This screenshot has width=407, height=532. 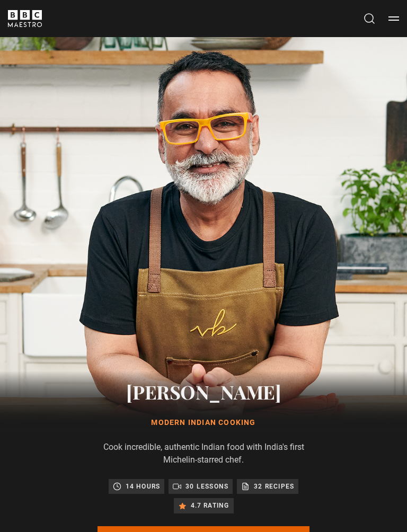 I want to click on p: Cook incredible, authentic Indian food with India's first Michelin-starred chef., so click(x=204, y=453).